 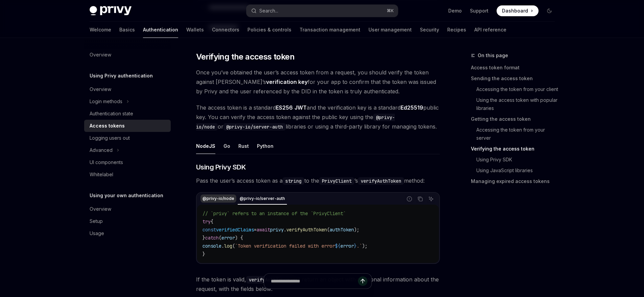 I want to click on img: dark logo, so click(x=111, y=11).